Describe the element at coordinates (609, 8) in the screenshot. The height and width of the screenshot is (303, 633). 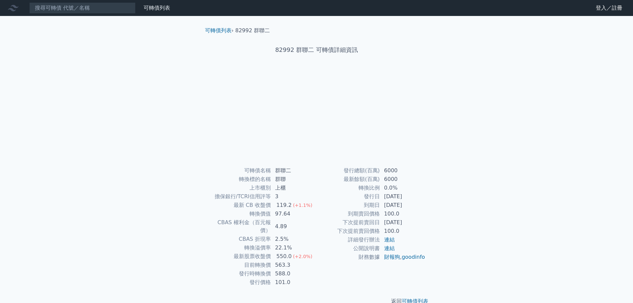
I see `a: 登入／註冊` at that location.